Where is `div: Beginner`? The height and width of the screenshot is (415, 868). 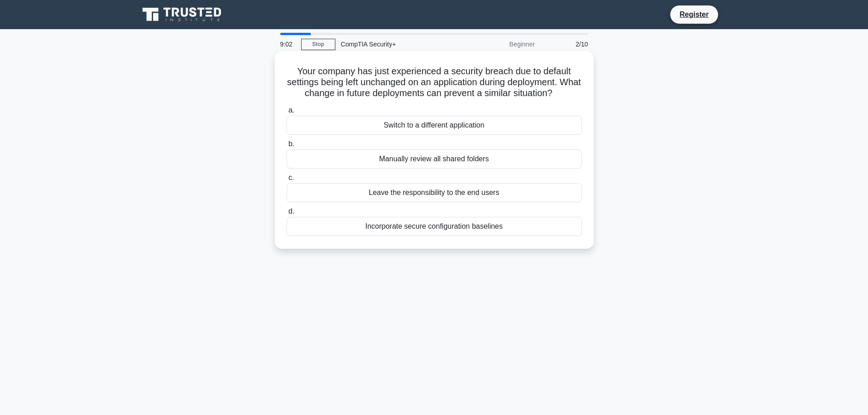
div: Beginner is located at coordinates (500, 44).